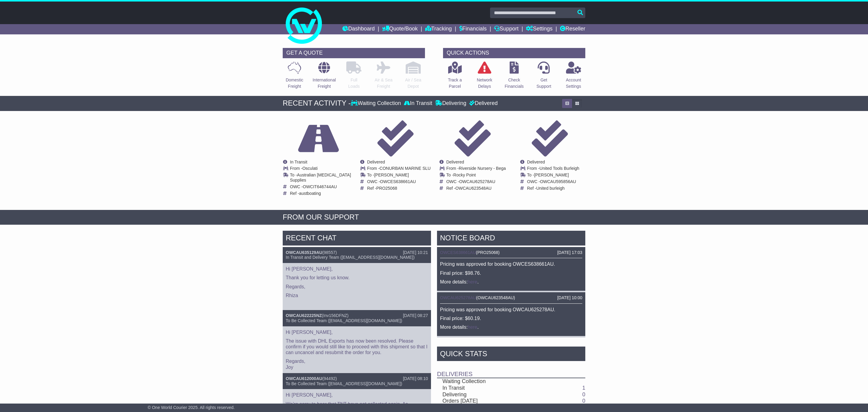  What do you see at coordinates (299, 162) in the screenshot?
I see `span: In Transit` at bounding box center [299, 162].